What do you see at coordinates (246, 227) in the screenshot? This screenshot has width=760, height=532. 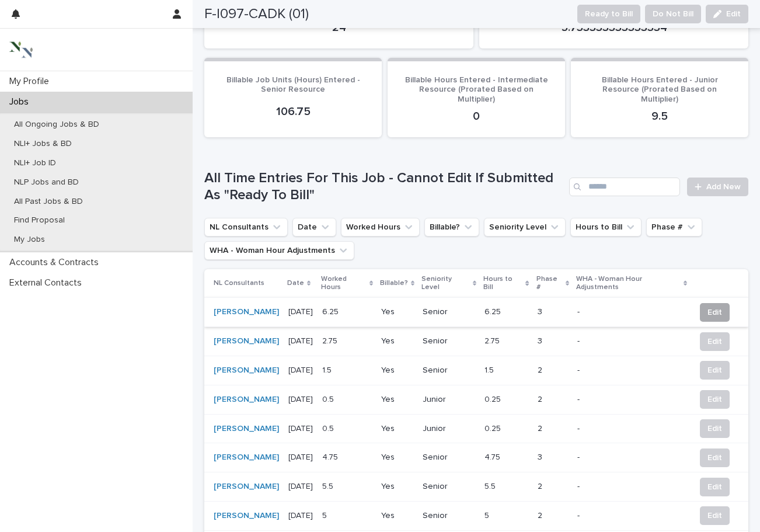 I see `button: NL Consultants` at bounding box center [246, 227].